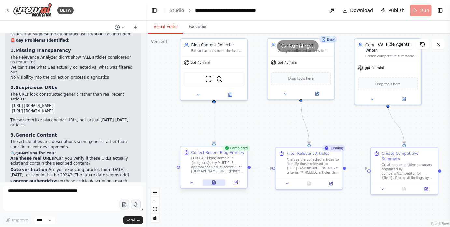  Describe the element at coordinates (388, 72) in the screenshot. I see `div: Competitive Summary WriterCreate competitive summaries organized by company/competitor, highlight...` at that location.